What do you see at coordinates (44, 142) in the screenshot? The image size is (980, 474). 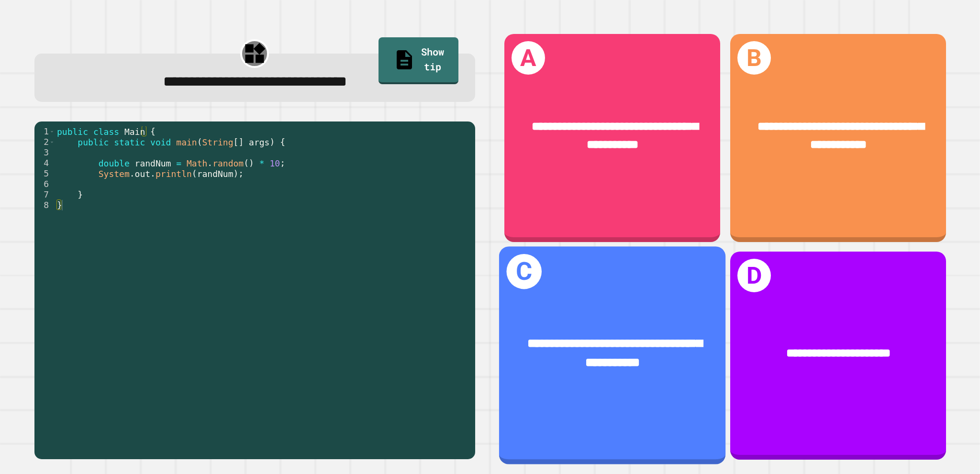 I see `div: 2` at bounding box center [44, 142].